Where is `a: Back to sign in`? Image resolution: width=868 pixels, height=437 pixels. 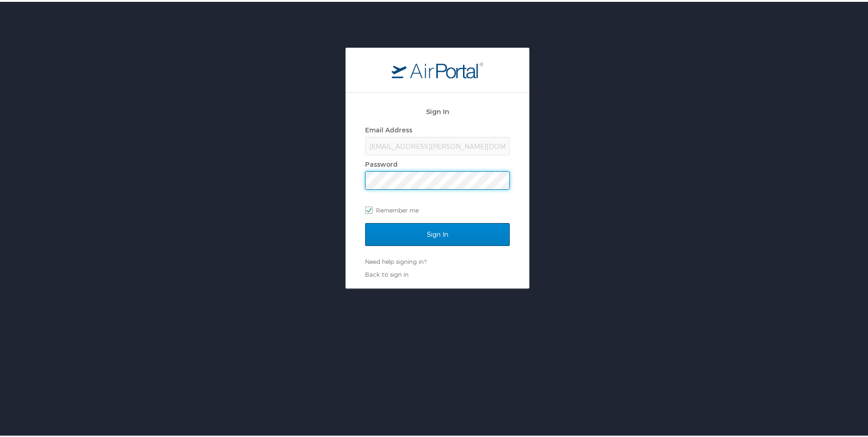
a: Back to sign in is located at coordinates (387, 272).